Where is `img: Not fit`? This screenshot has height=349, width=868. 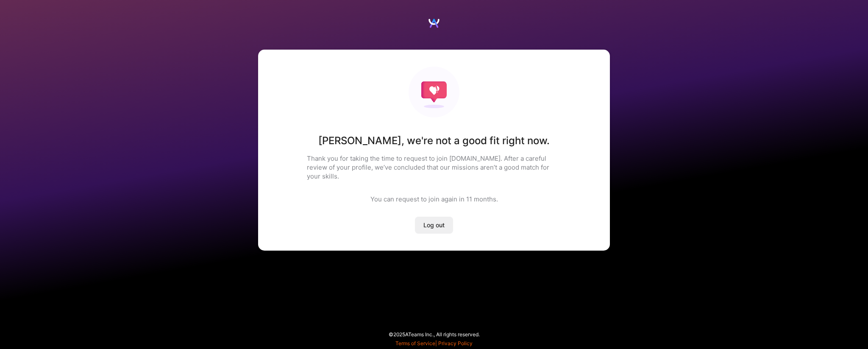 img: Not fit is located at coordinates (434, 92).